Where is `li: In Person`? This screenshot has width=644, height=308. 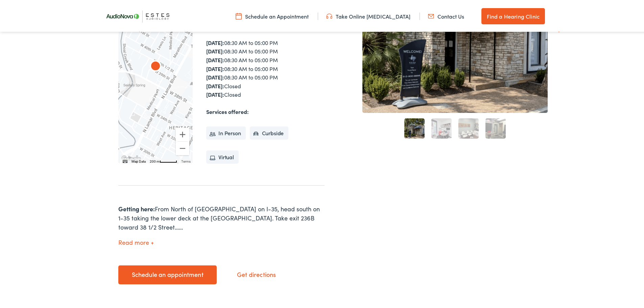 li: In Person is located at coordinates (226, 132).